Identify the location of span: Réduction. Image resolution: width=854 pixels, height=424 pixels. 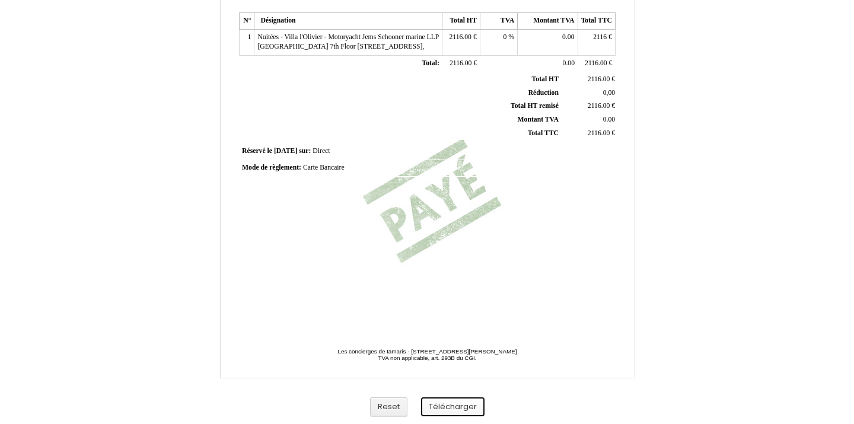
(543, 92).